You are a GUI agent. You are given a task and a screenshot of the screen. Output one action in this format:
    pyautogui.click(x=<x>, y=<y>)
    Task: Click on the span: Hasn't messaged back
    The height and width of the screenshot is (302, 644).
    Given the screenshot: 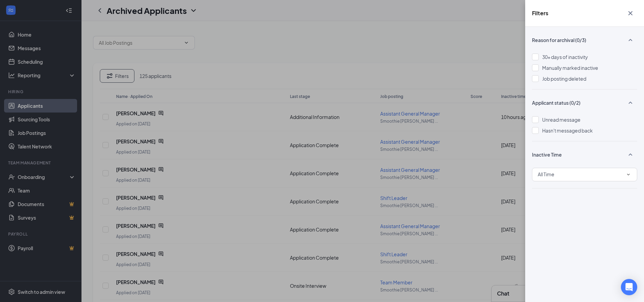 What is the action you would take?
    pyautogui.click(x=567, y=131)
    